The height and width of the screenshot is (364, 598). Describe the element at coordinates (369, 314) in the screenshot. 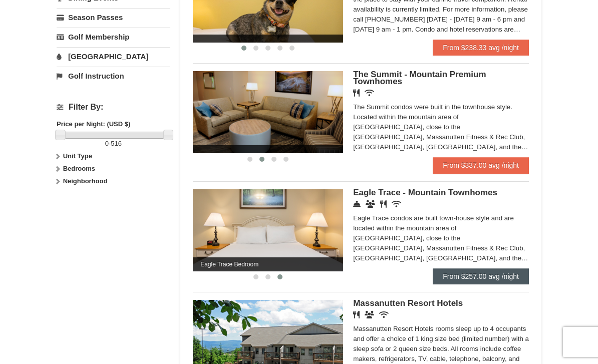

I see `i: Banquet Facilities` at that location.